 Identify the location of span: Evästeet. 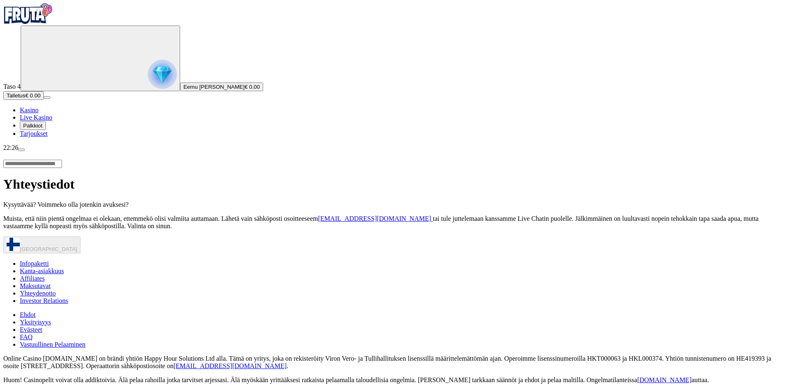
(31, 330).